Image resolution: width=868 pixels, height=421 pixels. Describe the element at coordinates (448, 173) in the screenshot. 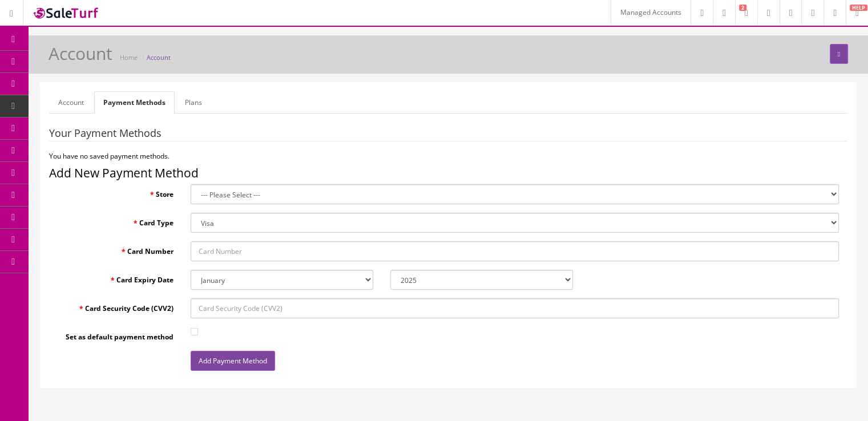

I see `h3: Add New Payment Method` at that location.